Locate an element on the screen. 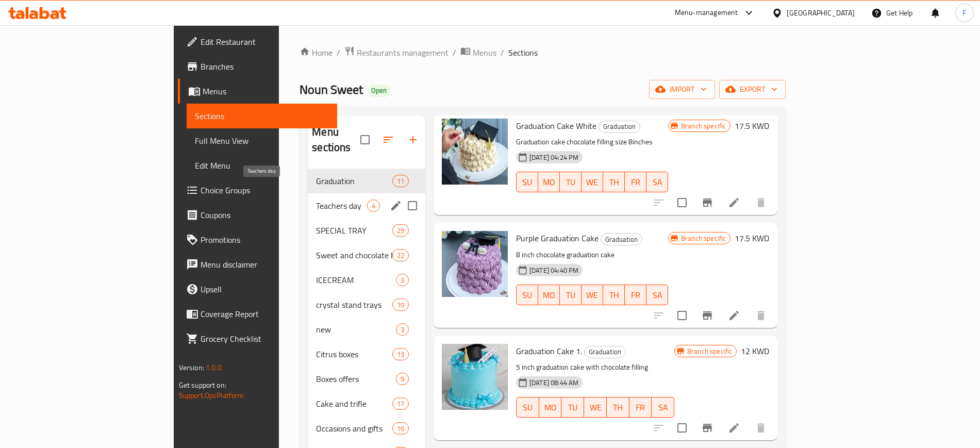 Image resolution: width=980 pixels, height=448 pixels. span: 13 is located at coordinates (401, 354).